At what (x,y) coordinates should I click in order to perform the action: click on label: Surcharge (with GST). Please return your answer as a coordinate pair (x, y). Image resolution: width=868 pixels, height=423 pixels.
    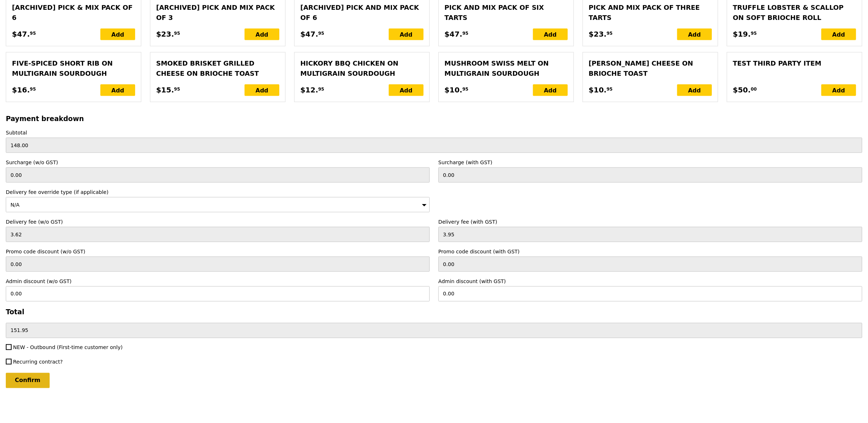
    Looking at the image, I should click on (650, 162).